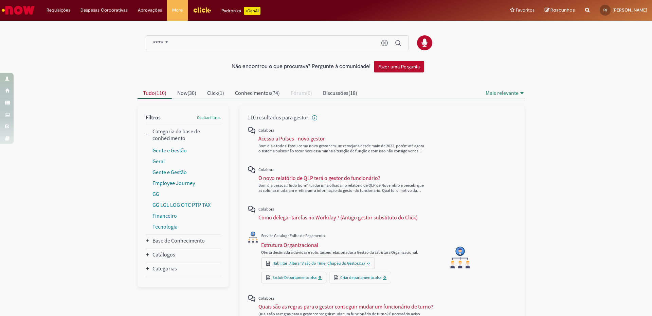  What do you see at coordinates (301, 67) in the screenshot?
I see `h2: Não encontrou o que procurava? Pergunte à comunidade!` at bounding box center [301, 67].